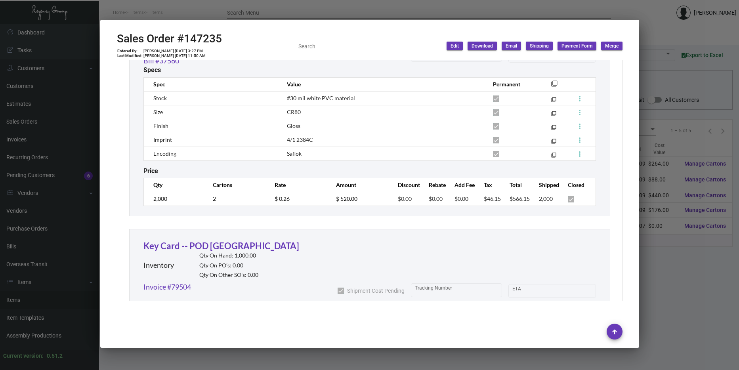 This screenshot has height=370, width=739. I want to click on th: Qty, so click(174, 185).